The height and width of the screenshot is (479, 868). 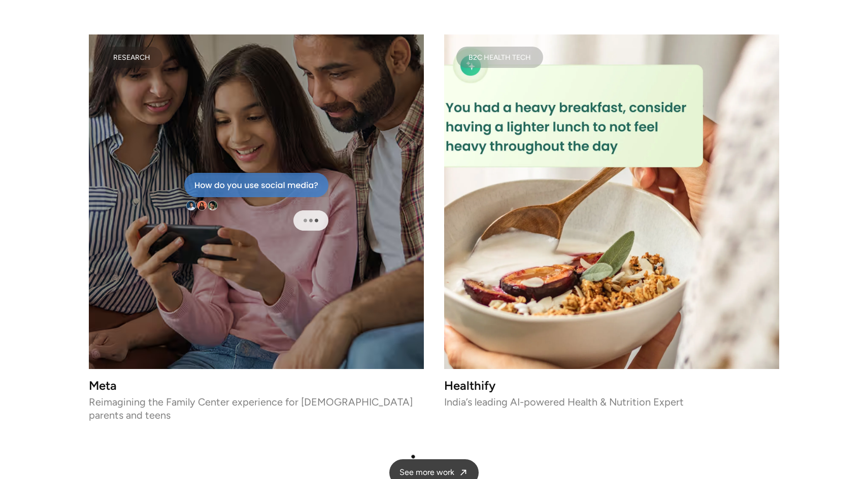 I want to click on p: India’s leading AI-powered Health & Nutrition Expert, so click(x=611, y=402).